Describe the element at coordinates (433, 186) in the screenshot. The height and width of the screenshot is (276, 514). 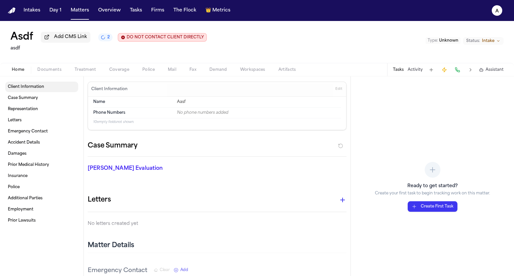
I see `h3: Ready to get started?` at that location.